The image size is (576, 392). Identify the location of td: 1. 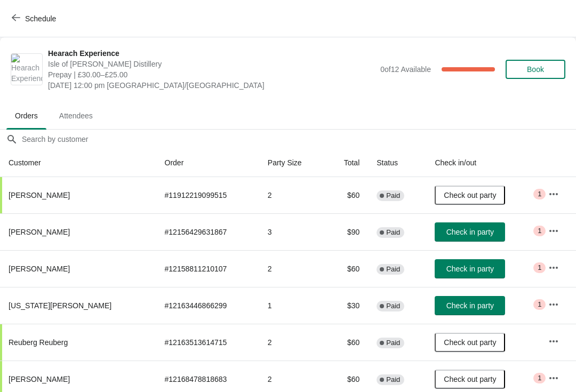
(292, 305).